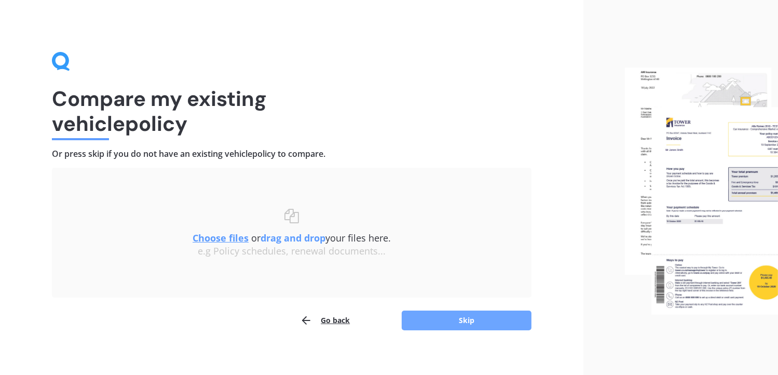  I want to click on h4: Or press skip if you do not have an existing vehicle policy to compare., so click(292, 154).